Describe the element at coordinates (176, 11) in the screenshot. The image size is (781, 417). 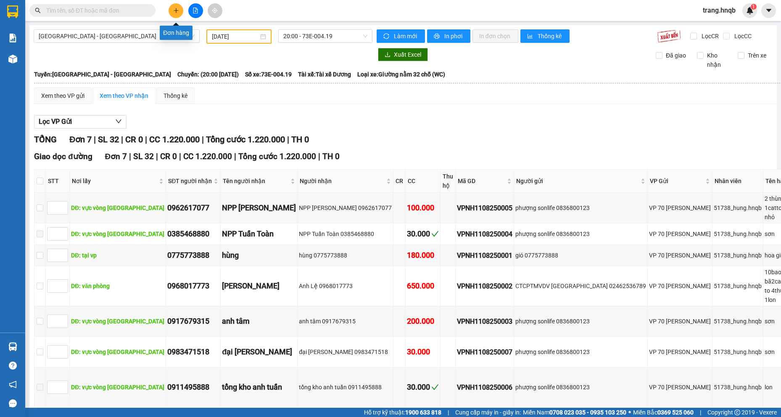
I see `button: plus` at that location.